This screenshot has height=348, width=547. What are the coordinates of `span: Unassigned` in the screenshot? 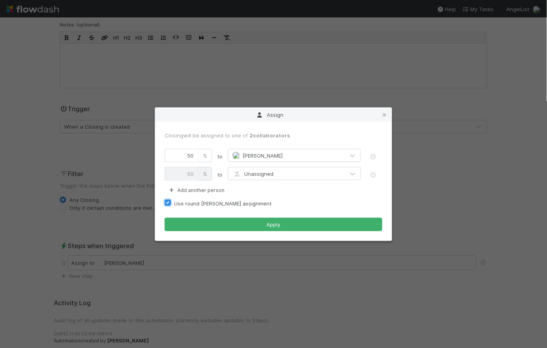 It's located at (253, 174).